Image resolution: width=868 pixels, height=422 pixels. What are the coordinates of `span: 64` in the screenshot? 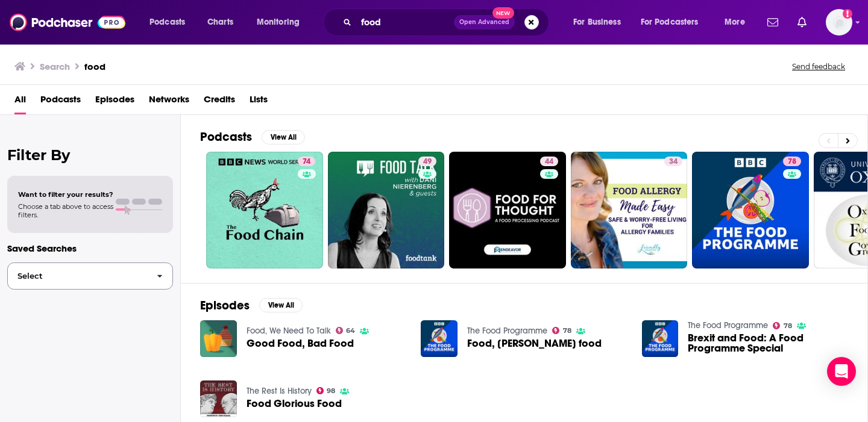 It's located at (350, 331).